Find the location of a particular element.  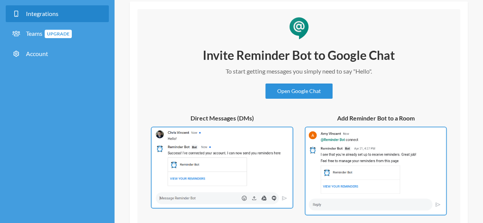

span: Teams is located at coordinates (49, 33).